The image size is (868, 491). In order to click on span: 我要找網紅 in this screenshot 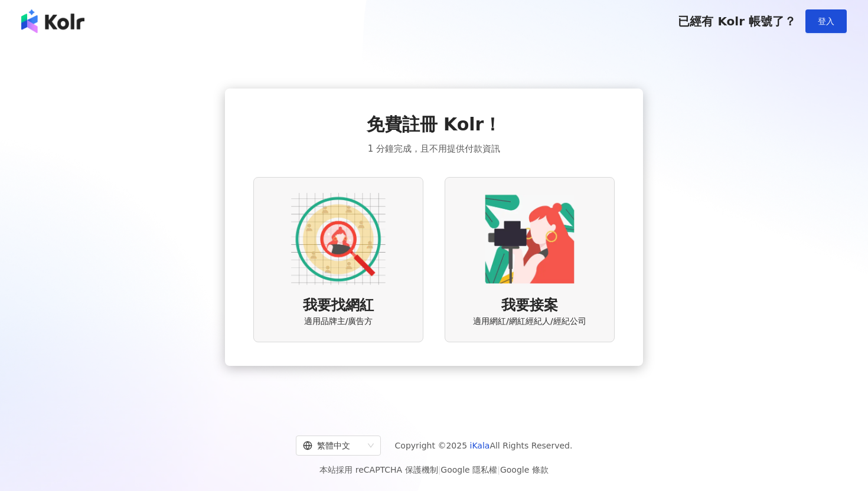, I will do `click(339, 306)`.